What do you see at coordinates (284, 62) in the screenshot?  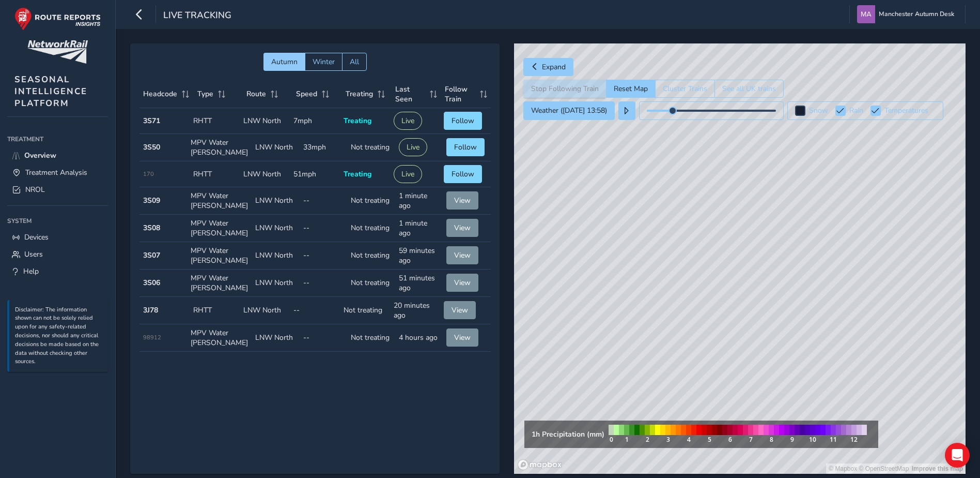 I see `span: Autumn` at bounding box center [284, 62].